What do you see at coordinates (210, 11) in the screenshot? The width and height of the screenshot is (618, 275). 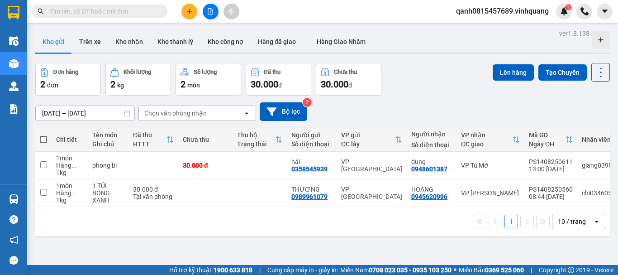 I see `span: file-add` at bounding box center [210, 11].